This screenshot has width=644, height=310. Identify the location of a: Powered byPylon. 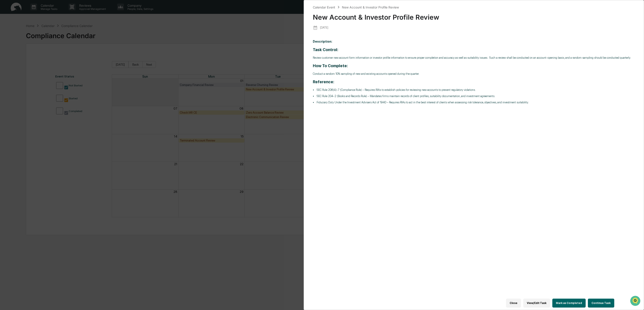
(43, 78).